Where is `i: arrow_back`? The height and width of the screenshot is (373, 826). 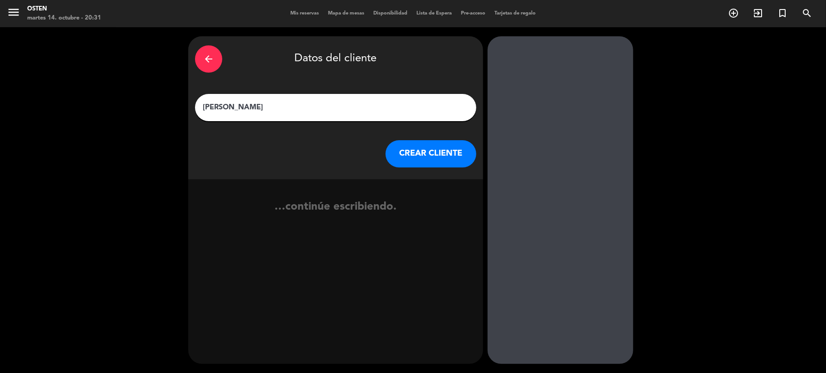
i: arrow_back is located at coordinates (209, 59).